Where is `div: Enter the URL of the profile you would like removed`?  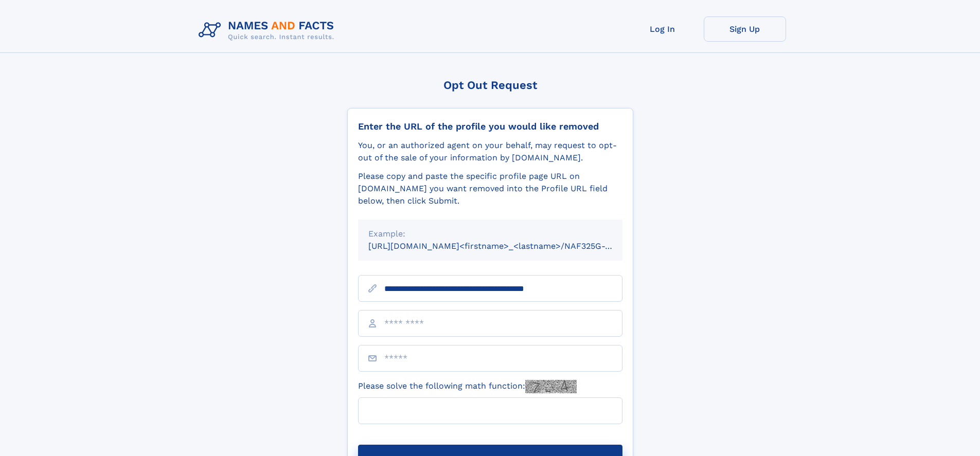 div: Enter the URL of the profile you would like removed is located at coordinates (490, 127).